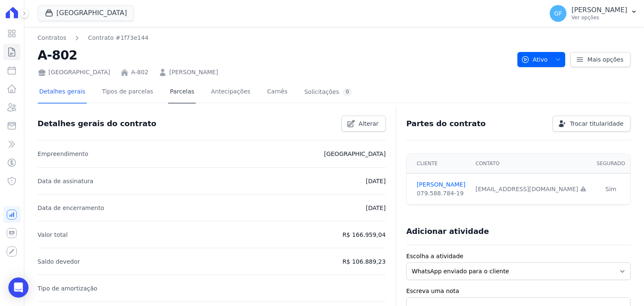 The height and width of the screenshot is (306, 644). I want to click on a: Antecipações, so click(231, 92).